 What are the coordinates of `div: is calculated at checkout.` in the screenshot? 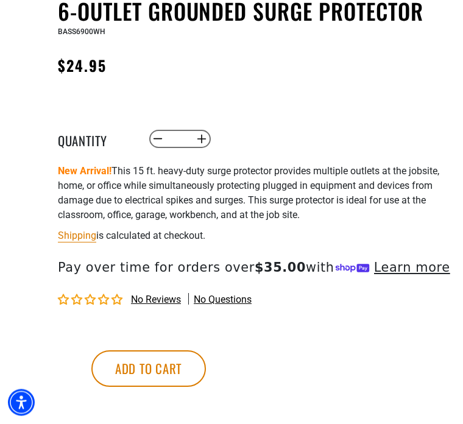 It's located at (256, 236).